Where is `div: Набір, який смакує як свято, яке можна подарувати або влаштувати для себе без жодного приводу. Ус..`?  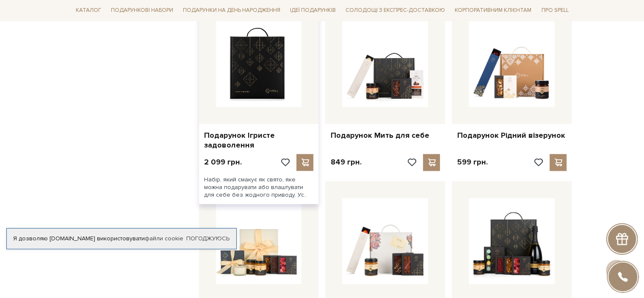 div: Набір, який смакує як свято, яке можна подарувати або влаштувати для себе без жодного приводу. Ус.. is located at coordinates (259, 188).